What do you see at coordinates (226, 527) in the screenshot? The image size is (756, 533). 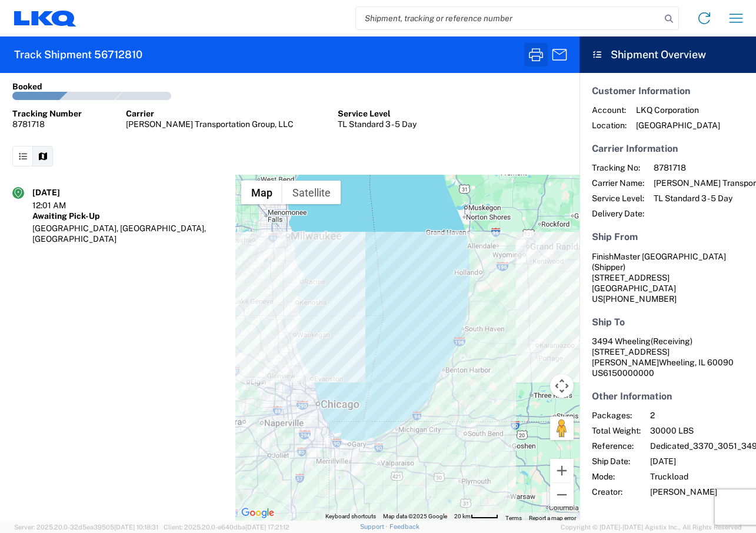 I see `span: Client: 2025.20.0-e640dba` at bounding box center [226, 527].